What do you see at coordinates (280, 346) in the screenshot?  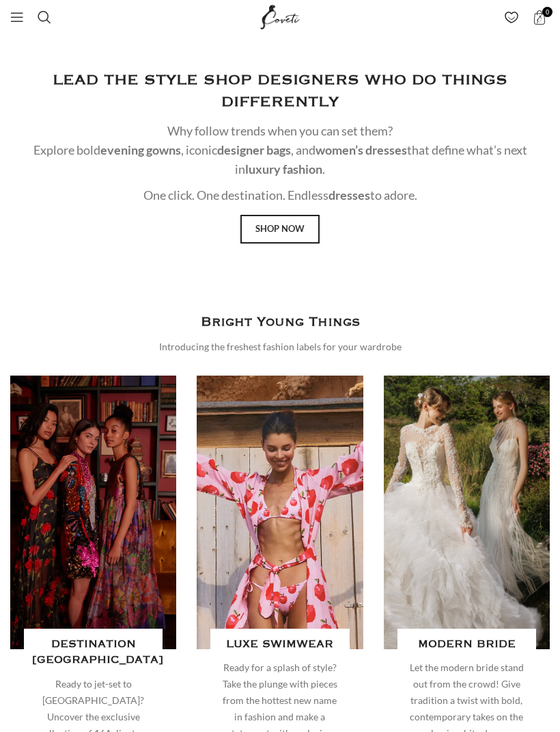 I see `div: Introducing the freshest fashion labels for your wardrobe` at bounding box center [280, 346].